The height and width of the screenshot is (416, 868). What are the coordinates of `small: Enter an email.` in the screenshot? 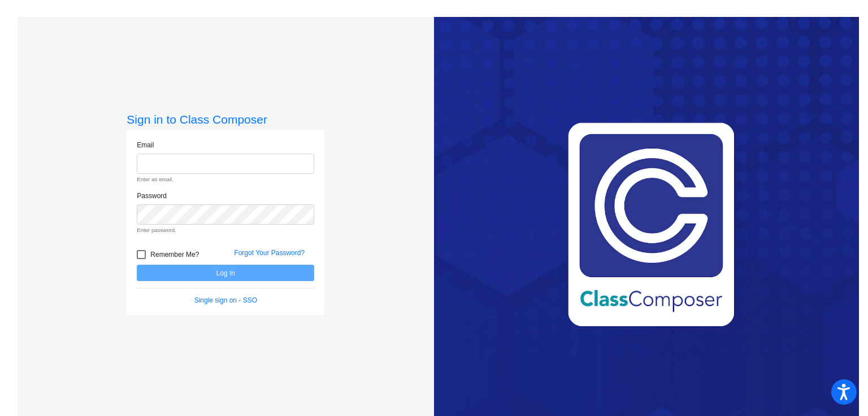 It's located at (225, 179).